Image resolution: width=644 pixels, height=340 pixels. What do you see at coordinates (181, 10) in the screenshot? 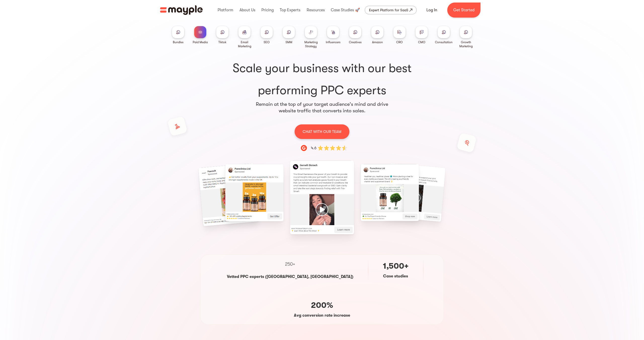
I see `a: home` at bounding box center [181, 10].